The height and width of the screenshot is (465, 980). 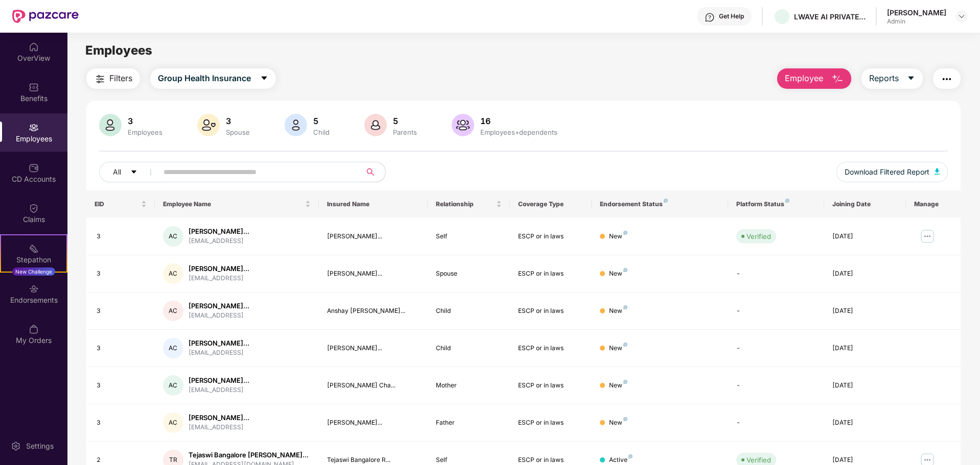 What do you see at coordinates (34, 88) in the screenshot?
I see `img: svg+xml;base64,PHN2ZyBpZD0iQmVuZWZpdHMiIHhtbG5zPSJodHRwOi8vd3d3LnczLm9yZy8yMDAwL3N2ZyIgd2lkdGg9Ij...` at bounding box center [34, 88].